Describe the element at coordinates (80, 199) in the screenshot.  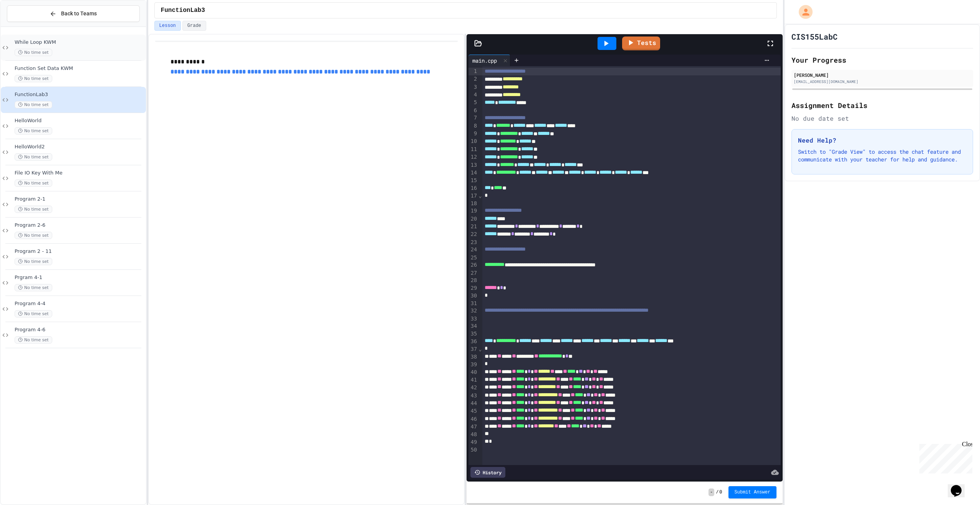
I see `span: Program 2-1` at that location.